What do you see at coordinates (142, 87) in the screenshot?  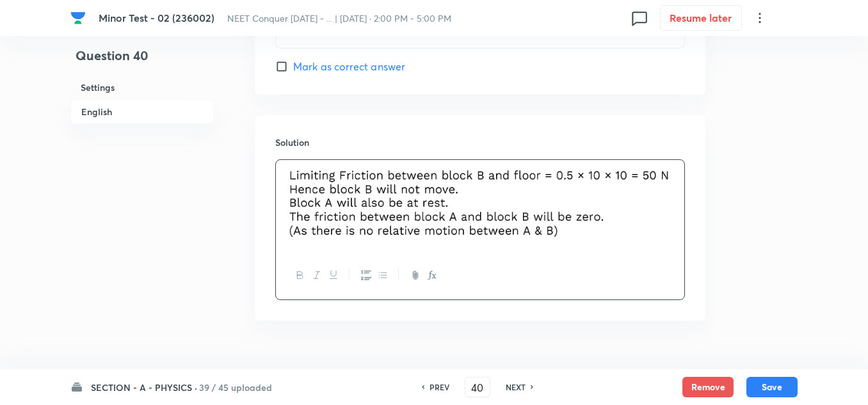 I see `h6: Settings` at bounding box center [142, 87].